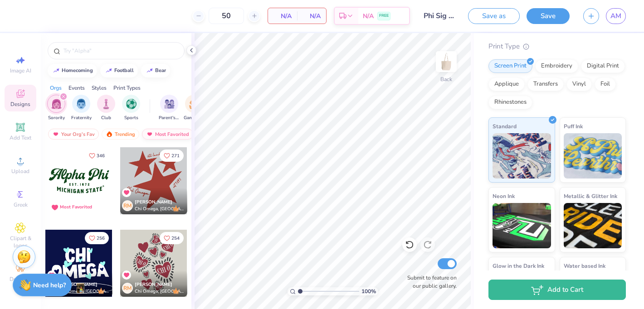 The height and width of the screenshot is (309, 644). What do you see at coordinates (175, 238) in the screenshot?
I see `span: 254` at bounding box center [175, 238].